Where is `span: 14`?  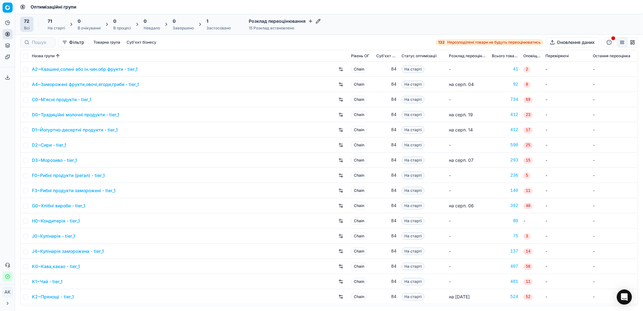
span: 14 is located at coordinates (528, 251).